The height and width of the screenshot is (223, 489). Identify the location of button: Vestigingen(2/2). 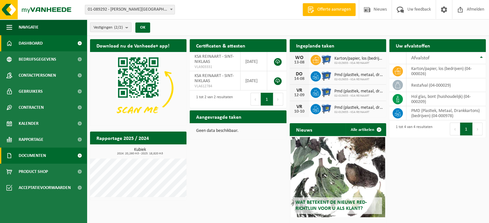
(111, 27).